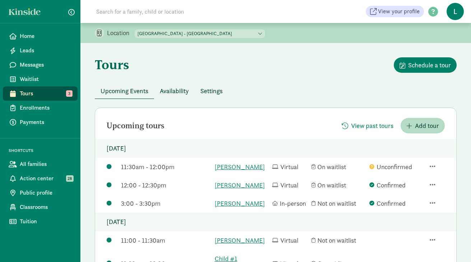 Image resolution: width=471 pixels, height=262 pixels. I want to click on button: Settings, so click(211, 91).